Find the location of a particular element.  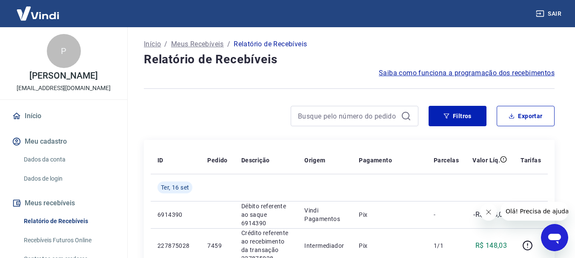

h4: Relatório de Recebíveis is located at coordinates (349, 60).